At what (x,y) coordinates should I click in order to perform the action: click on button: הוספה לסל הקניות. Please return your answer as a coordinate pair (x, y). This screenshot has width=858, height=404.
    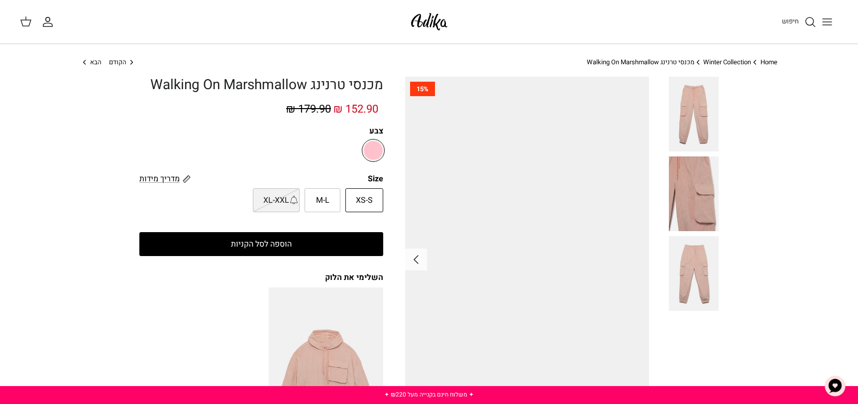
    Looking at the image, I should click on (261, 244).